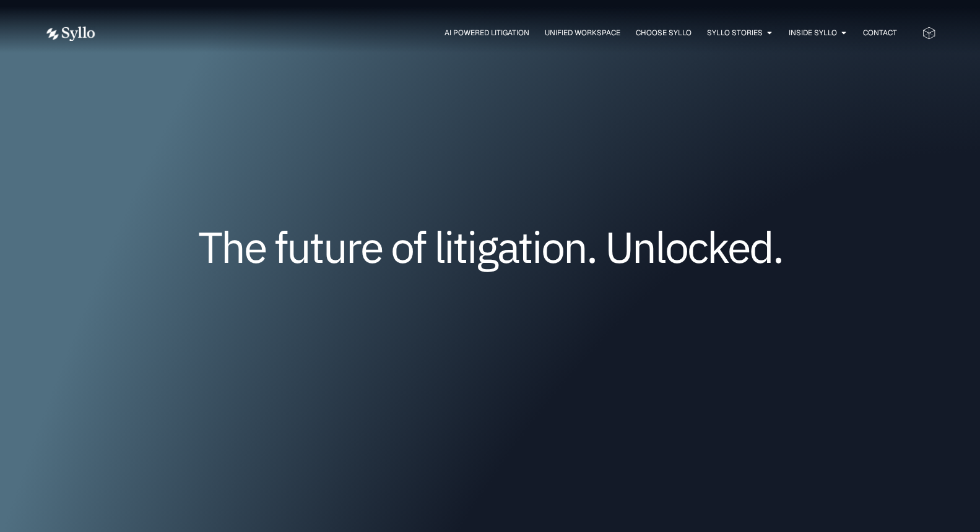  What do you see at coordinates (880, 33) in the screenshot?
I see `span: Contact` at bounding box center [880, 33].